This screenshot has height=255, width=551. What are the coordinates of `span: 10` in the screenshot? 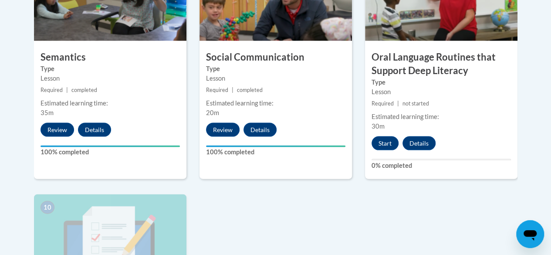 It's located at (48, 208).